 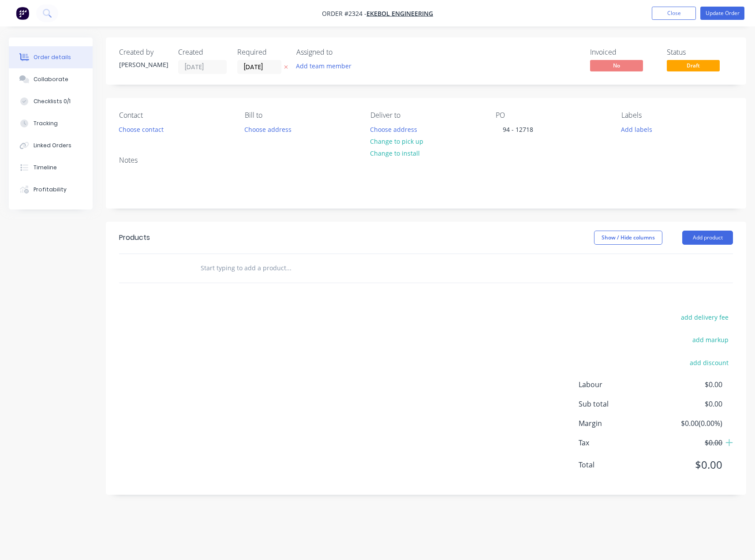 I want to click on div: Checklists 0/1, so click(x=52, y=102).